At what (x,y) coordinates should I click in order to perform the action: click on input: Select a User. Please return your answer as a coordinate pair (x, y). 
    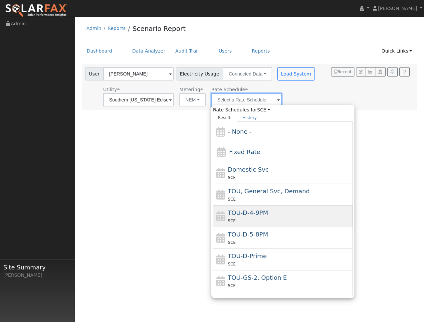
    Looking at the image, I should click on (138, 74).